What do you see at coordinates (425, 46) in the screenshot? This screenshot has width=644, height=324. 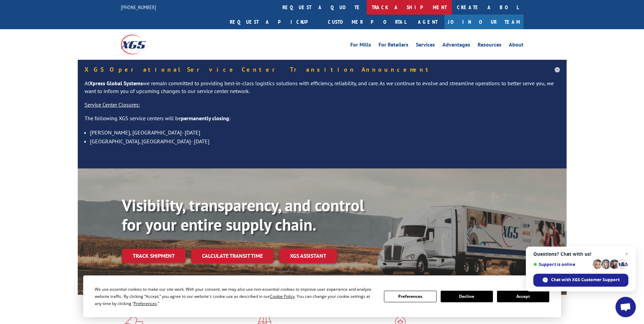 I see `a: Services` at bounding box center [425, 46].